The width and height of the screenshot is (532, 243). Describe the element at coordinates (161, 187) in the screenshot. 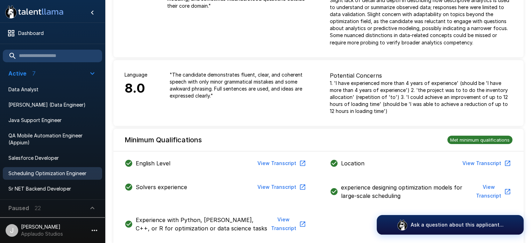

I see `p: Solvers experience` at that location.